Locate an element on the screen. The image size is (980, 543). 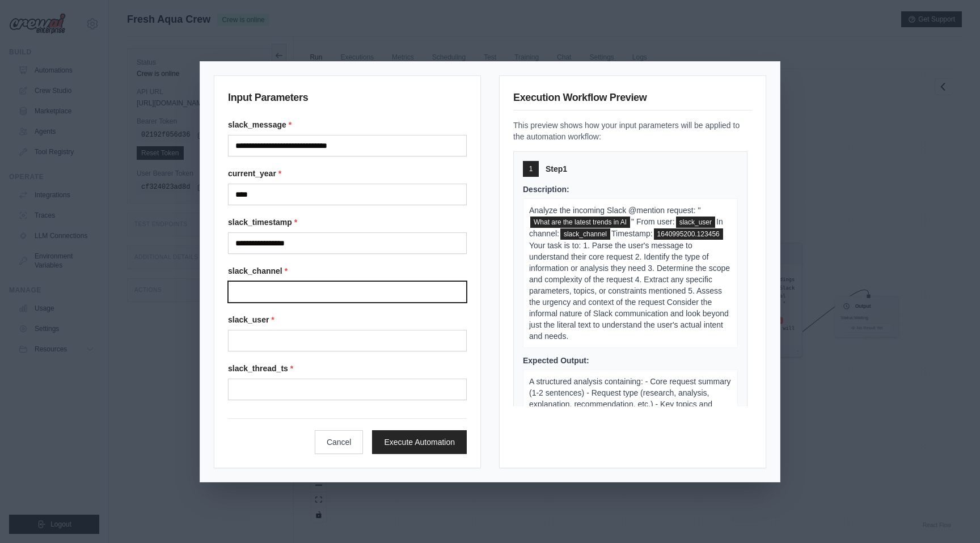
label: slack_timestamp is located at coordinates (347, 222).